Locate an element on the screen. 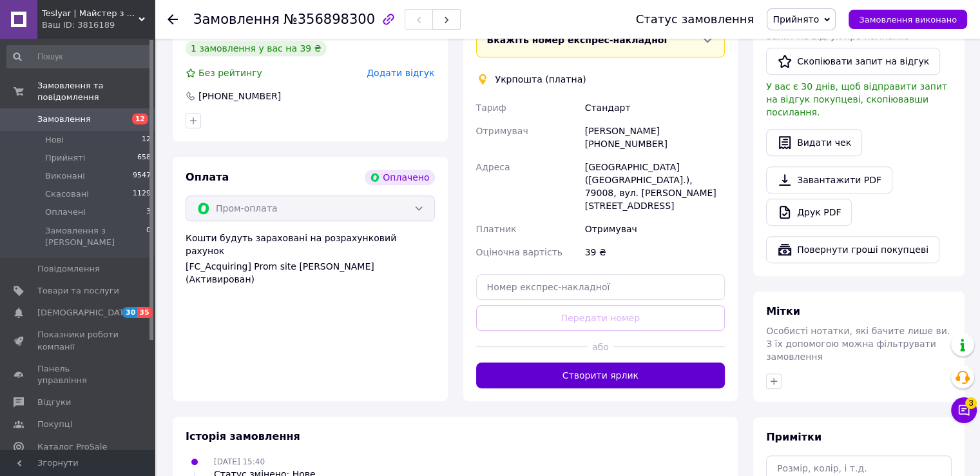 The height and width of the screenshot is (476, 980). button: Чат з покупцем3 is located at coordinates (964, 410).